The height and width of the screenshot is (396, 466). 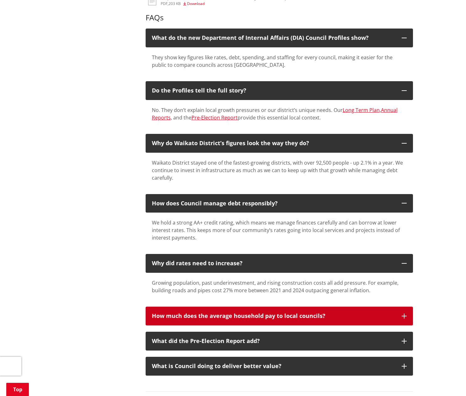 What do you see at coordinates (279, 38) in the screenshot?
I see `button: What do the new Department of Internal Affairs (DIA) Council Profiles show?` at bounding box center [279, 38].